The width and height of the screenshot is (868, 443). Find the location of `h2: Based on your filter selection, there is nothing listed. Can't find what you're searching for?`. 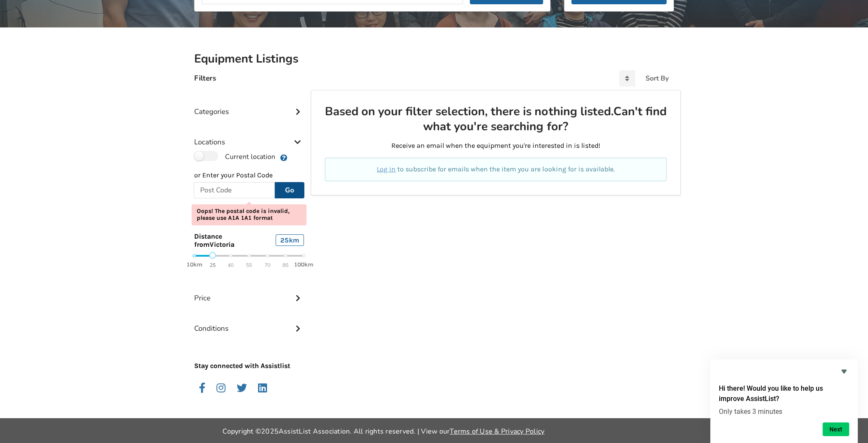

h2: Based on your filter selection, there is nothing listed. Can't find what you're searching for? is located at coordinates (495, 119).